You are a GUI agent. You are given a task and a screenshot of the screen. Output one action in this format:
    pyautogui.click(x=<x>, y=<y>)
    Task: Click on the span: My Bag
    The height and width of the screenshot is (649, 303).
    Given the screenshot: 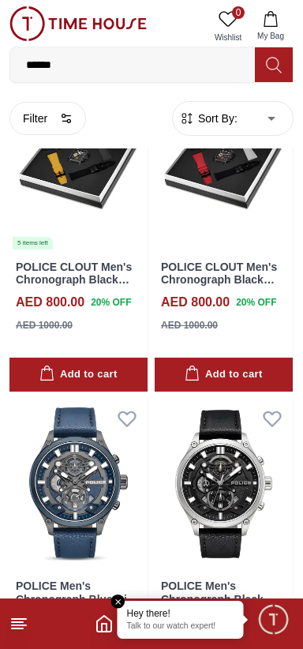 What is the action you would take?
    pyautogui.click(x=271, y=36)
    